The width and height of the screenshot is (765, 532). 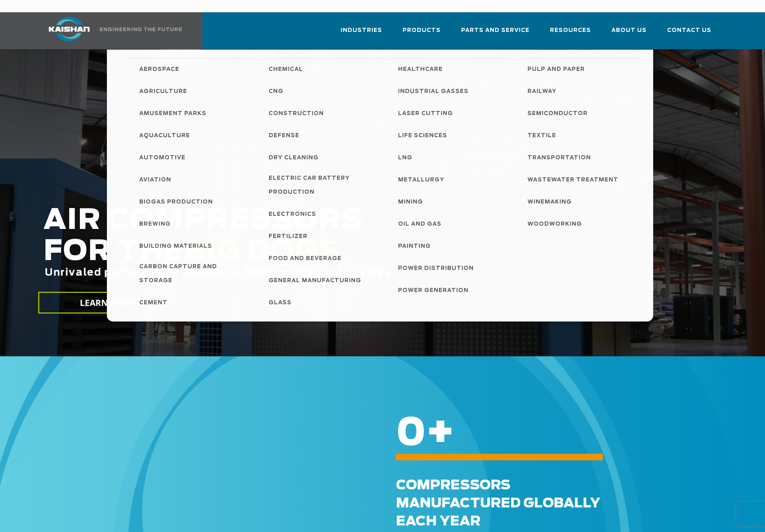 I want to click on a: Winemaking, so click(x=582, y=202).